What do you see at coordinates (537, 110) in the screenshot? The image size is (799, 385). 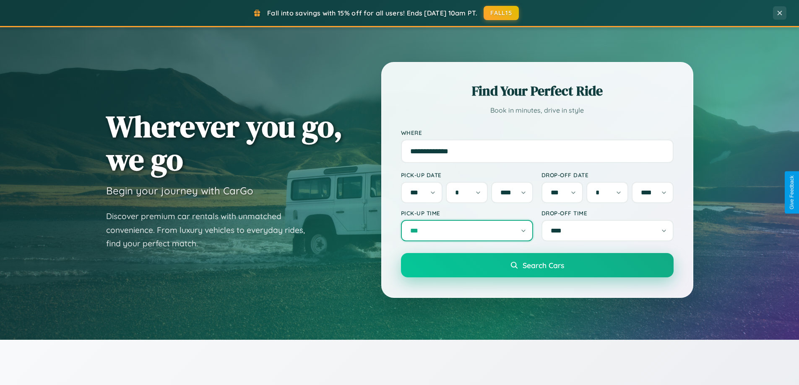 I see `p: Book in minutes, drive in style` at bounding box center [537, 110].